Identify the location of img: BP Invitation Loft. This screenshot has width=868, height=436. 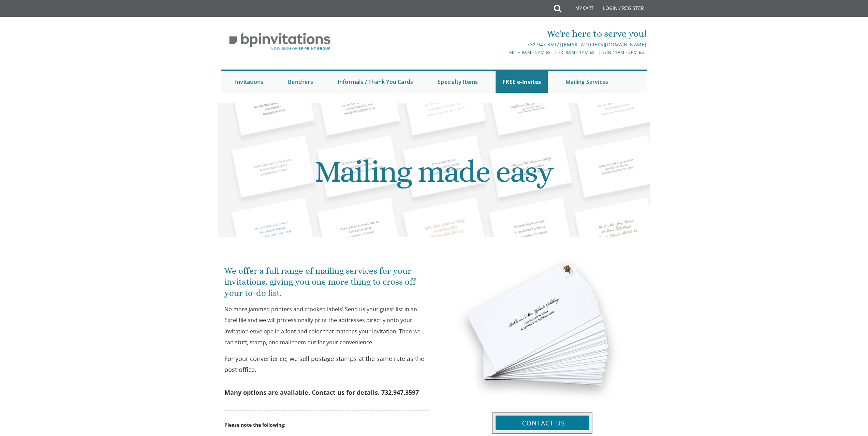
(280, 41).